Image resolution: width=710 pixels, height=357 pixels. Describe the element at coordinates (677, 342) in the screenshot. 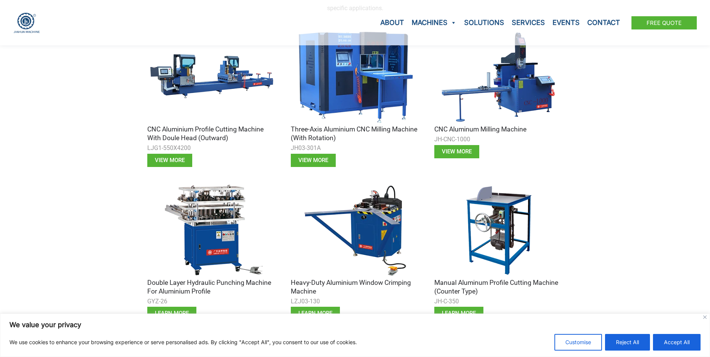

I see `button: Accept All` at that location.